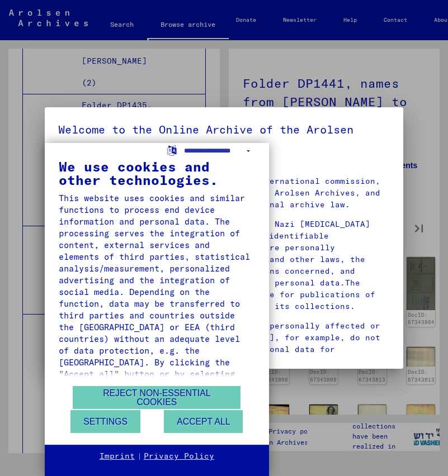 The height and width of the screenshot is (476, 448). What do you see at coordinates (157, 173) in the screenshot?
I see `div: We use cookies and other technologies.` at bounding box center [157, 173].